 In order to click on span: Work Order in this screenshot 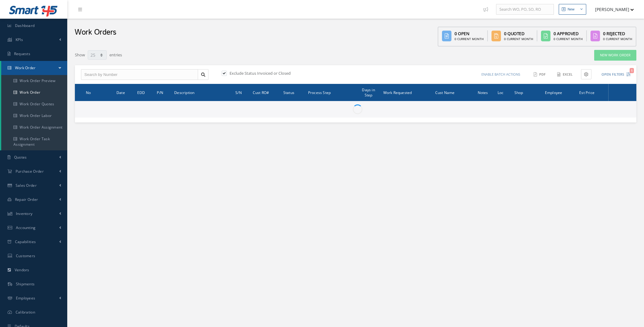, I will do `click(26, 68)`.